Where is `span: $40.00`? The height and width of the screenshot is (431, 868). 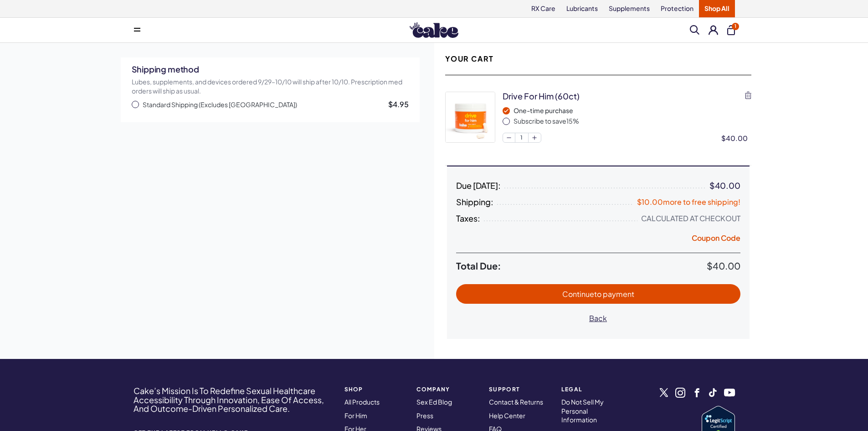 span: $40.00 is located at coordinates (724, 265).